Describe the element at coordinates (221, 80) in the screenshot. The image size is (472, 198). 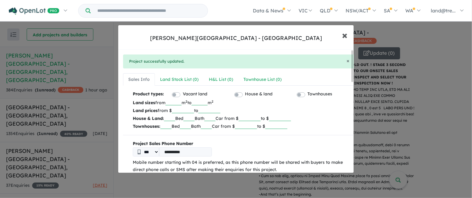
I see `div: H&L List ( 0 )` at that location.